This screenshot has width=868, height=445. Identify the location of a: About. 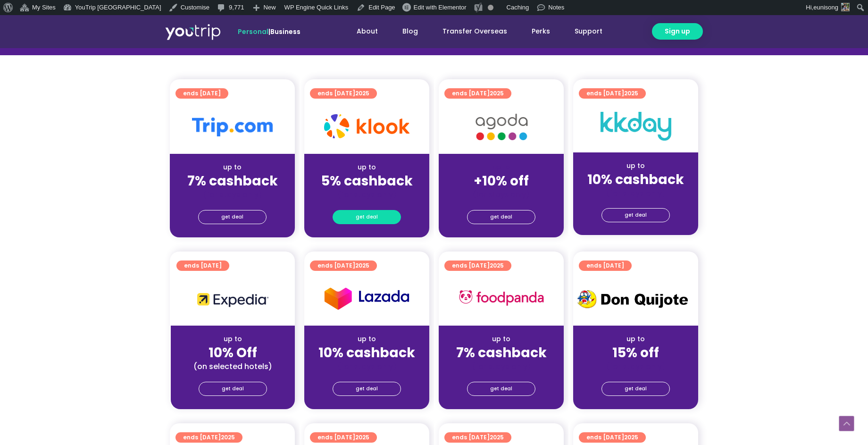
(367, 31).